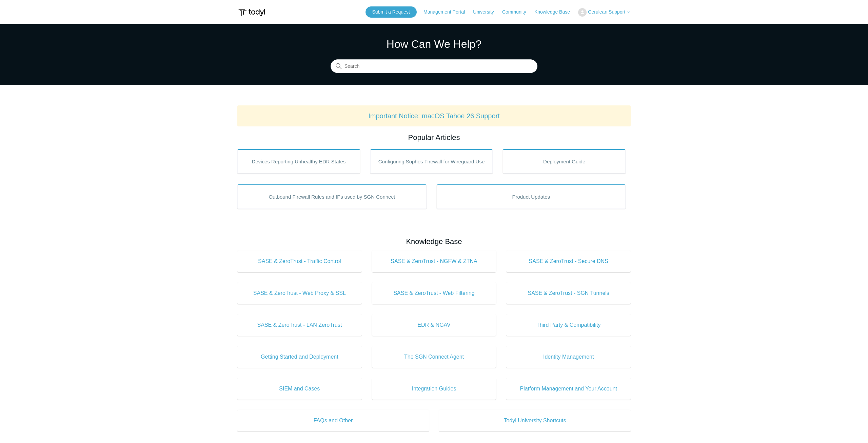  Describe the element at coordinates (568, 325) in the screenshot. I see `span: Third Party & Compatibility` at that location.